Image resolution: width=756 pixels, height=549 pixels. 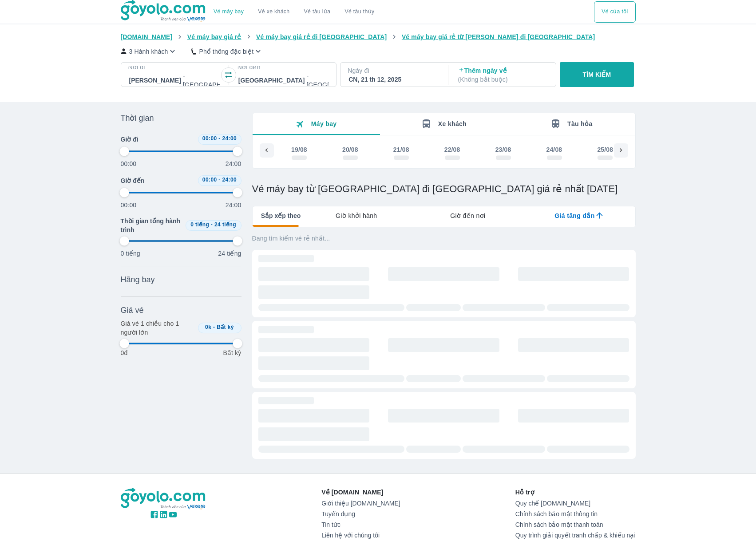 I want to click on img: logo, so click(x=164, y=499).